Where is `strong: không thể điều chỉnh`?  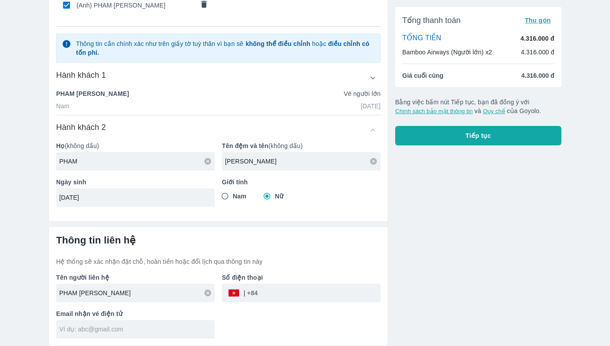
strong: không thể điều chỉnh is located at coordinates (278, 44).